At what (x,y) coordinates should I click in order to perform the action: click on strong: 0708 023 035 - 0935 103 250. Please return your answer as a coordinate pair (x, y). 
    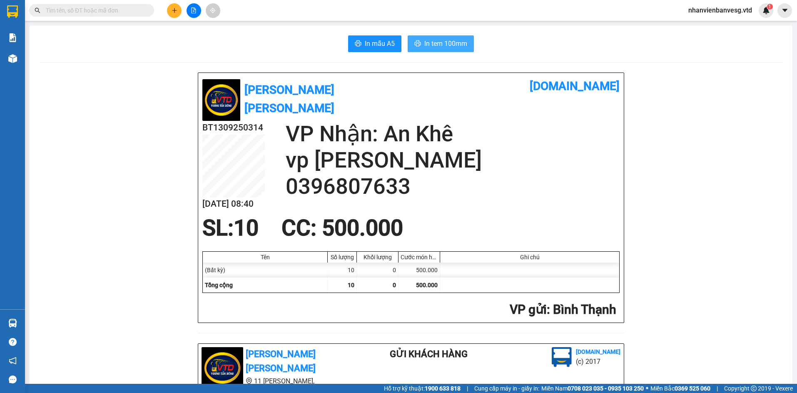
    Looking at the image, I should click on (606, 388).